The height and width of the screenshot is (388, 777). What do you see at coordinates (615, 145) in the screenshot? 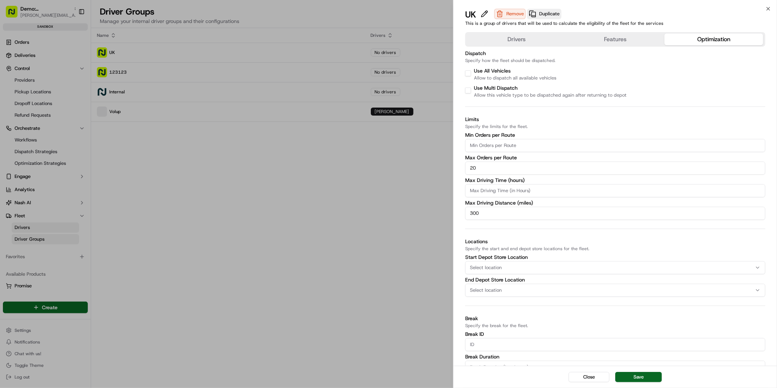
I see `input: Min Orders per Route` at bounding box center [615, 145].